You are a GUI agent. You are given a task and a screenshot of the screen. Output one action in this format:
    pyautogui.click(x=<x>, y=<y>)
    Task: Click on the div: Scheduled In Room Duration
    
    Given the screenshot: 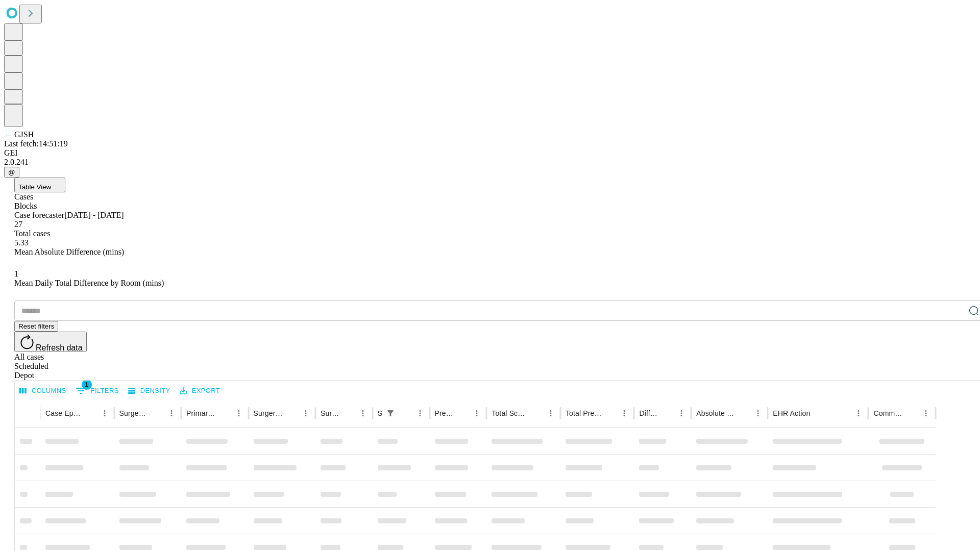 What is the action you would take?
    pyautogui.click(x=380, y=413)
    